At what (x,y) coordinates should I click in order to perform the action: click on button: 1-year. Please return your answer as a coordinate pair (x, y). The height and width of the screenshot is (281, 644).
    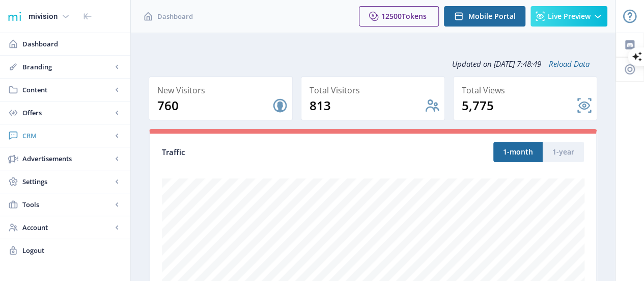
    Looking at the image, I should click on (563, 152).